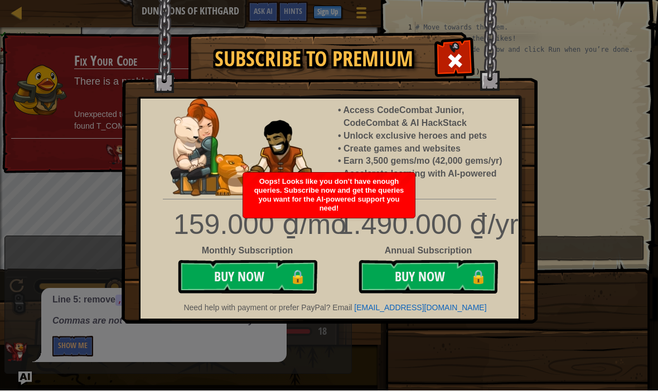 Image resolution: width=658 pixels, height=391 pixels. What do you see at coordinates (330, 252) in the screenshot?
I see `div: Annual Subscription` at bounding box center [330, 252].